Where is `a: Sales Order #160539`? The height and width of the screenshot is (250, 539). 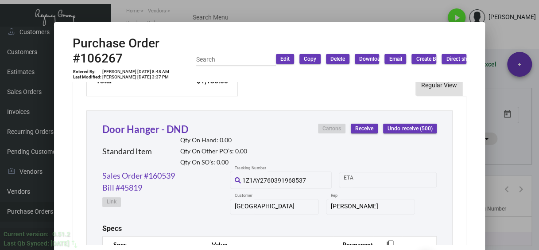
a: Sales Order #160539 is located at coordinates (139, 175).